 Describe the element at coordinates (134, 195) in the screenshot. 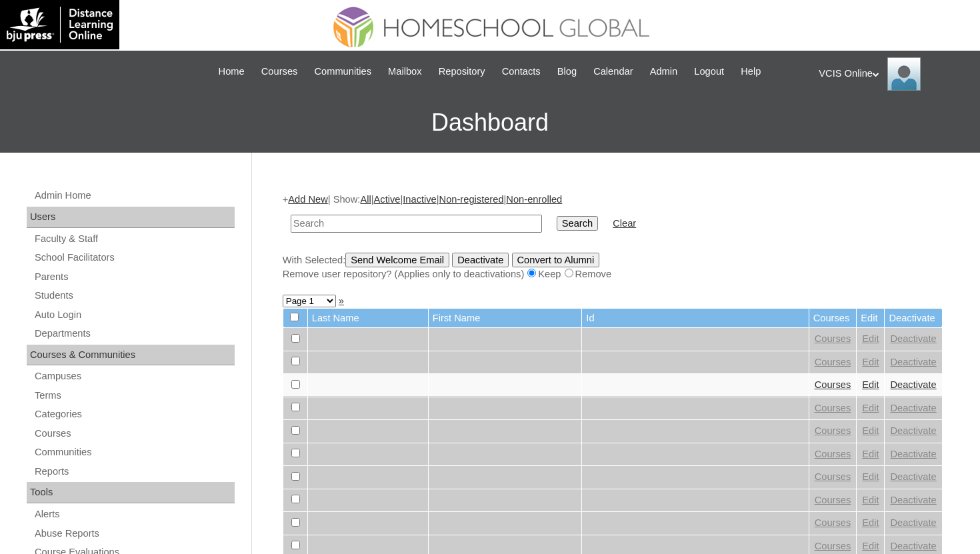

I see `a: Admin Home` at that location.